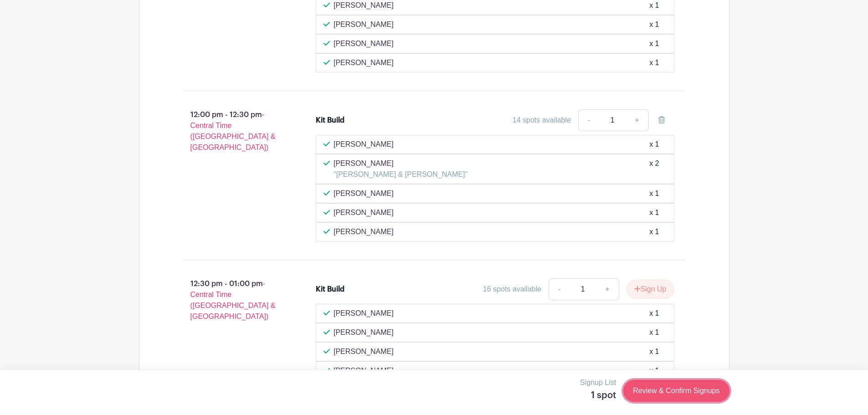 The width and height of the screenshot is (868, 415). Describe the element at coordinates (598, 395) in the screenshot. I see `h5: 1 spot` at that location.